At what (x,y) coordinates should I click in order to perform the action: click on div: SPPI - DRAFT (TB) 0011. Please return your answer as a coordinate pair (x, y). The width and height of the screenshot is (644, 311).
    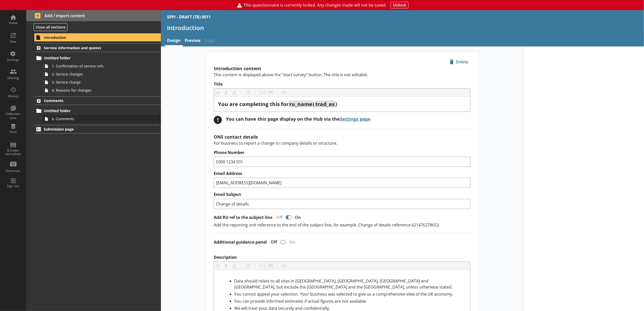
    Looking at the image, I should click on (189, 17).